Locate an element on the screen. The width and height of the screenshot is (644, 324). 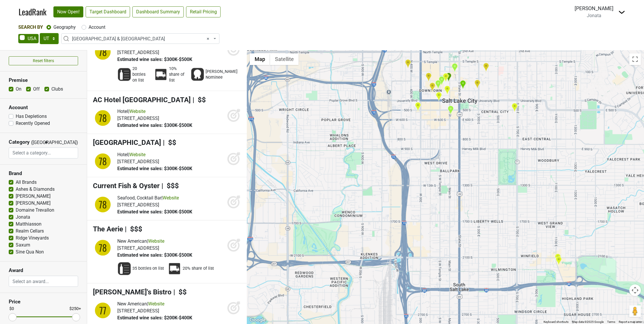
div: Kimi's Chop & Oyster House is located at coordinates (558, 258).